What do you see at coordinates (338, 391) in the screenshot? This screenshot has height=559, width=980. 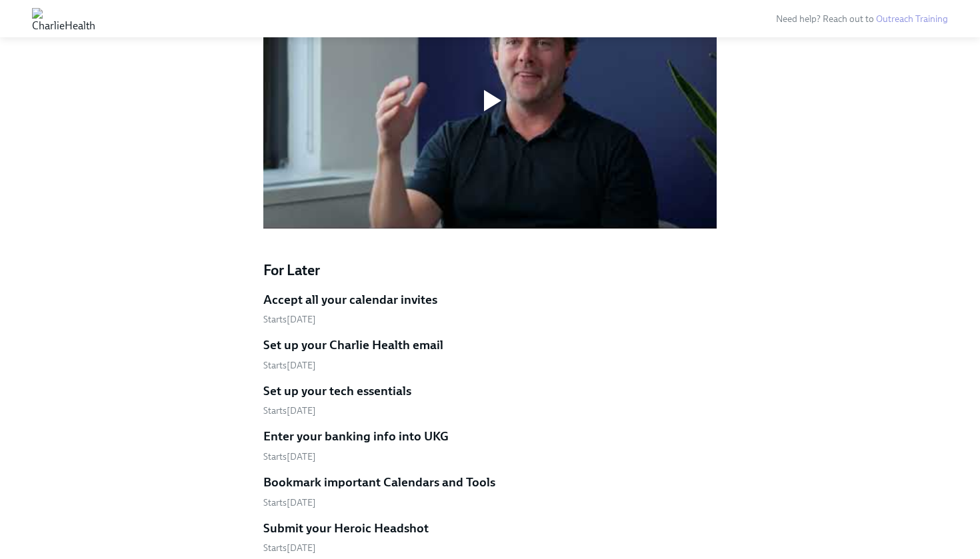 I see `h5: Set up your tech essentials` at bounding box center [338, 391].